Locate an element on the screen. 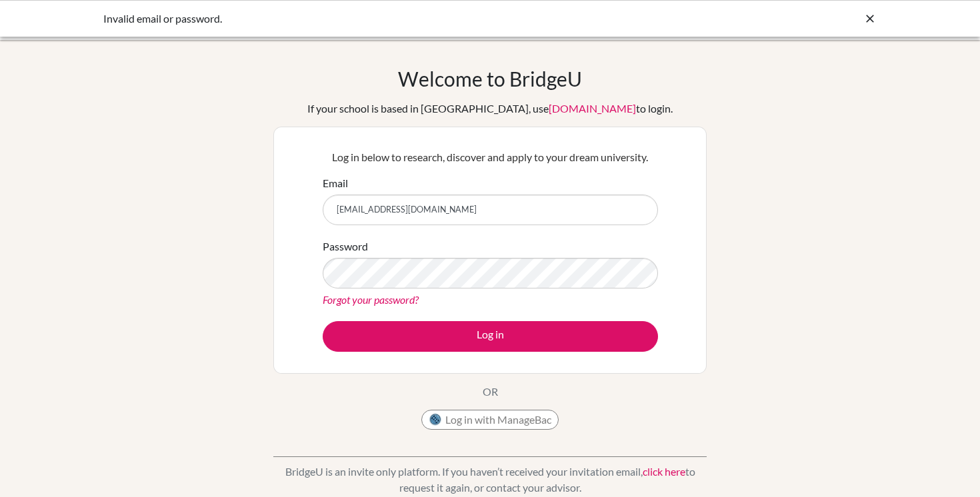 The height and width of the screenshot is (497, 980). p: Log in below to research, discover and apply to your dream university. is located at coordinates (490, 157).